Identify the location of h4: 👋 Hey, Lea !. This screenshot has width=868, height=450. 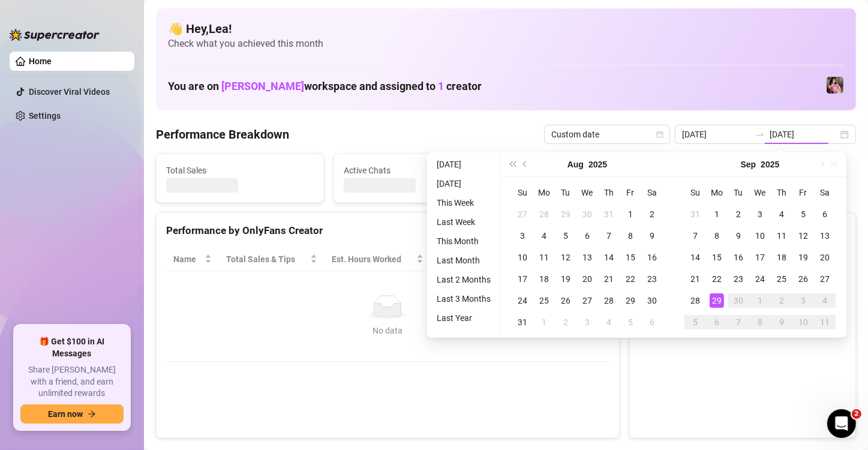
(506, 28).